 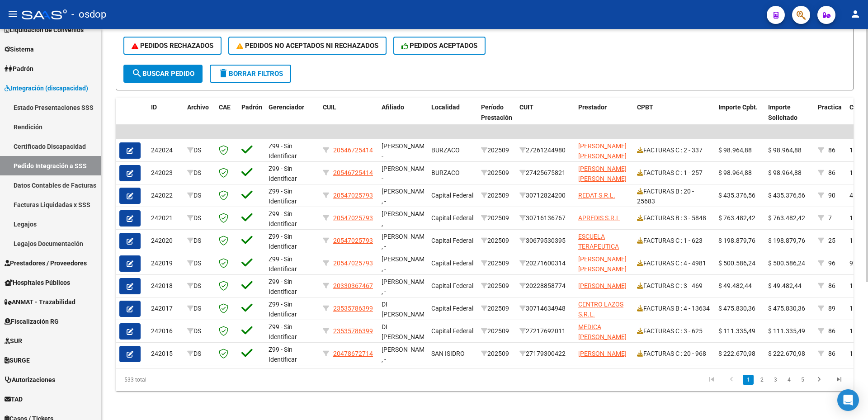 What do you see at coordinates (46, 88) in the screenshot?
I see `span: Integración (discapacidad)` at bounding box center [46, 88].